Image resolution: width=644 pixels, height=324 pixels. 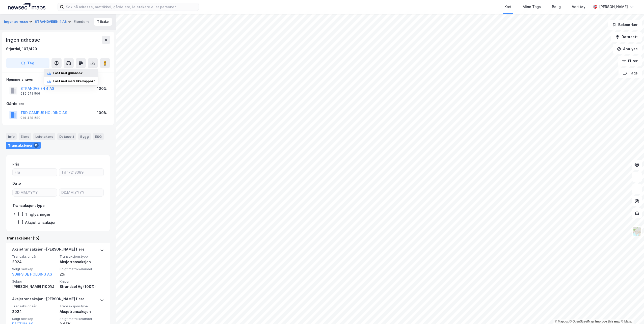 What do you see at coordinates (82, 274) in the screenshot?
I see `div: 2%` at bounding box center [82, 274].